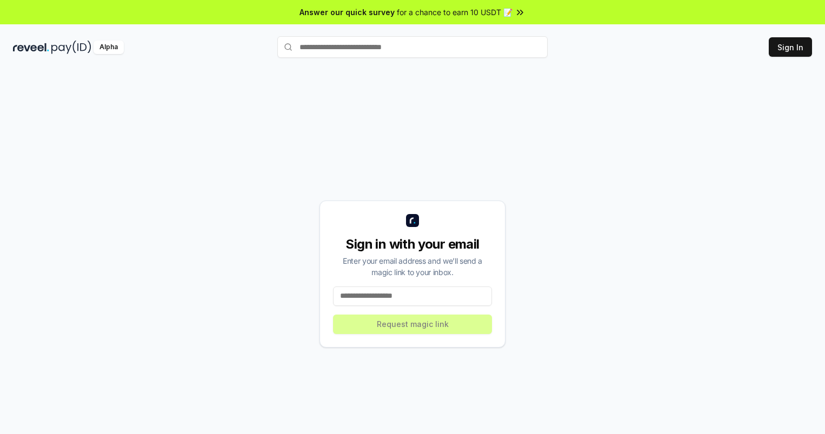 The width and height of the screenshot is (825, 434). What do you see at coordinates (413, 267) in the screenshot?
I see `div: Enter your email address and we’ll send a magic link to your inbox.` at bounding box center [413, 267].